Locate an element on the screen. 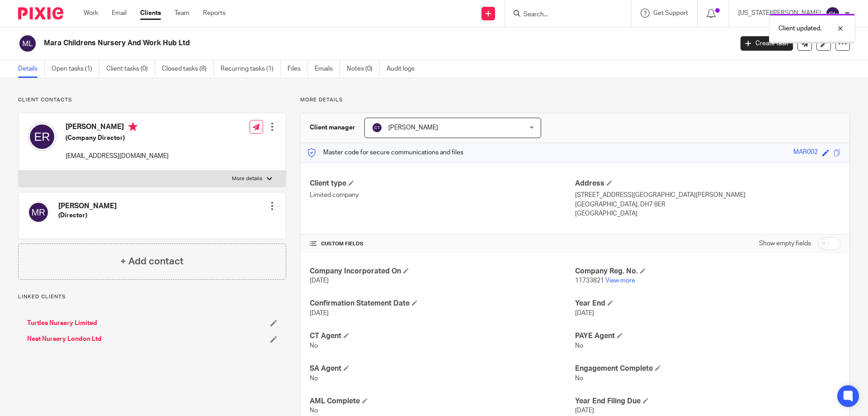 The height and width of the screenshot is (416, 868). h4: Engagement Complete is located at coordinates (708, 369).